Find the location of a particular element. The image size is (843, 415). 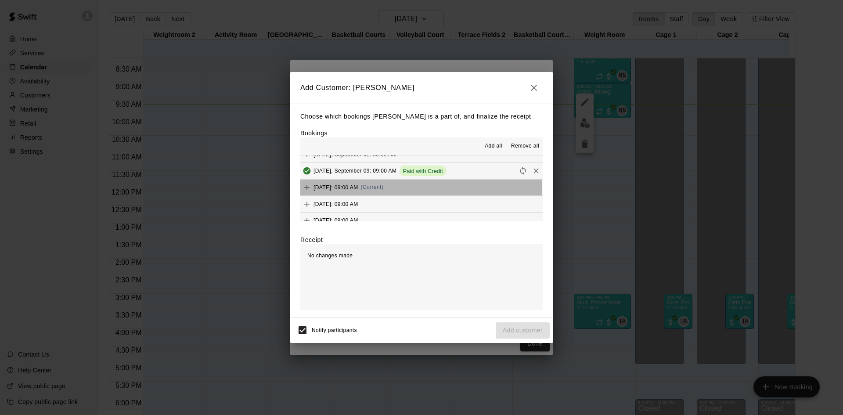

label: Receipt is located at coordinates (311, 240).